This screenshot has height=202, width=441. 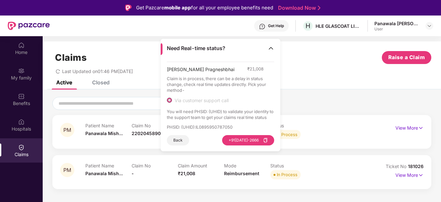 What do you see at coordinates (265, 140) in the screenshot?
I see `span: copy` at bounding box center [265, 140].